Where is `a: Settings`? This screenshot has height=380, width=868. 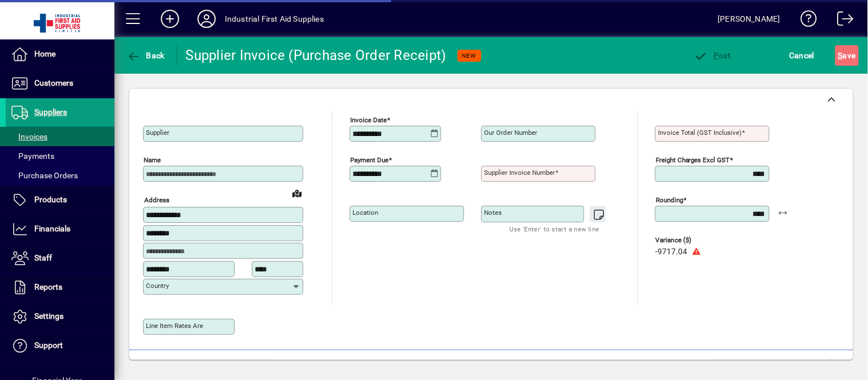
a: Settings is located at coordinates (60, 317).